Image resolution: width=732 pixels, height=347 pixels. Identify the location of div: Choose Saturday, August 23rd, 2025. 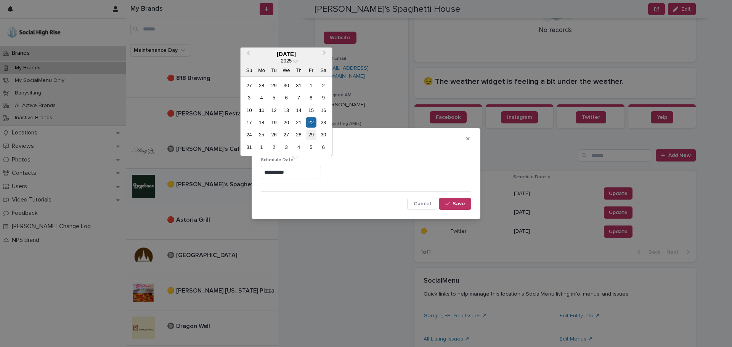
(323, 122).